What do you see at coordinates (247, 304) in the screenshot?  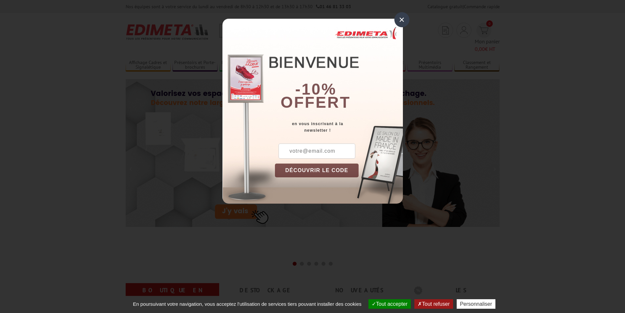 I see `span: En poursuivant votre navigation, vous acceptez l'utilisation de services tiers pouvant installer ...` at bounding box center [247, 304].